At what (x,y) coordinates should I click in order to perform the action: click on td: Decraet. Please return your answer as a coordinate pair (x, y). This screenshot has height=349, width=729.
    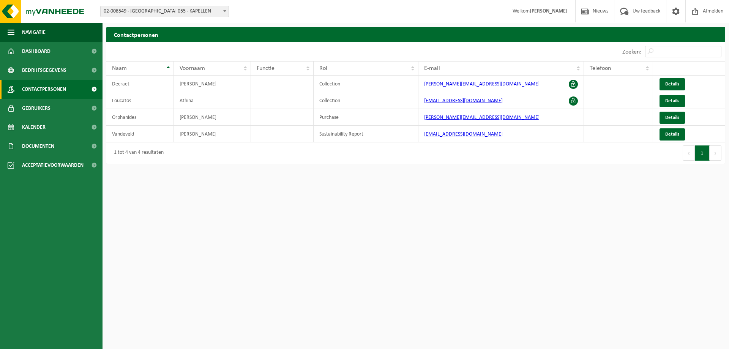
    Looking at the image, I should click on (140, 84).